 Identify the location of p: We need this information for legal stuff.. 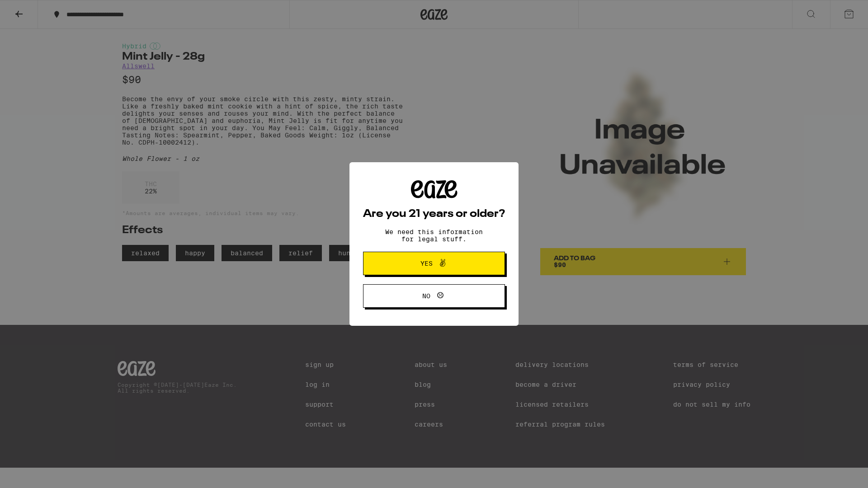
(434, 235).